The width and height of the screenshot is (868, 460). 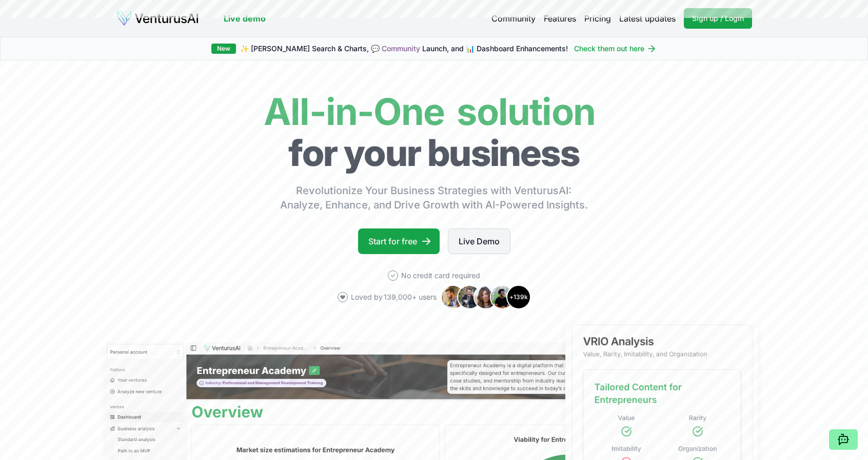 What do you see at coordinates (598, 18) in the screenshot?
I see `a: Pricing` at bounding box center [598, 18].